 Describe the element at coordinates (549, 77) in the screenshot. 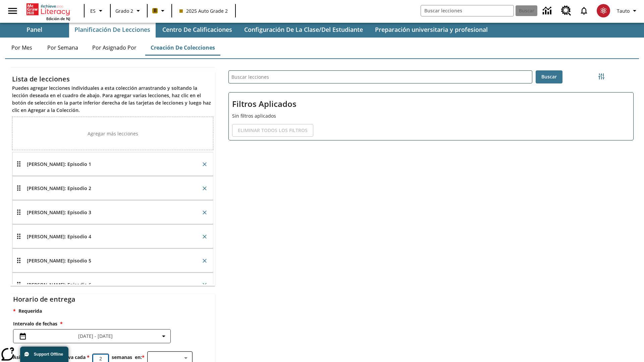

I see `button: Buscar` at that location.